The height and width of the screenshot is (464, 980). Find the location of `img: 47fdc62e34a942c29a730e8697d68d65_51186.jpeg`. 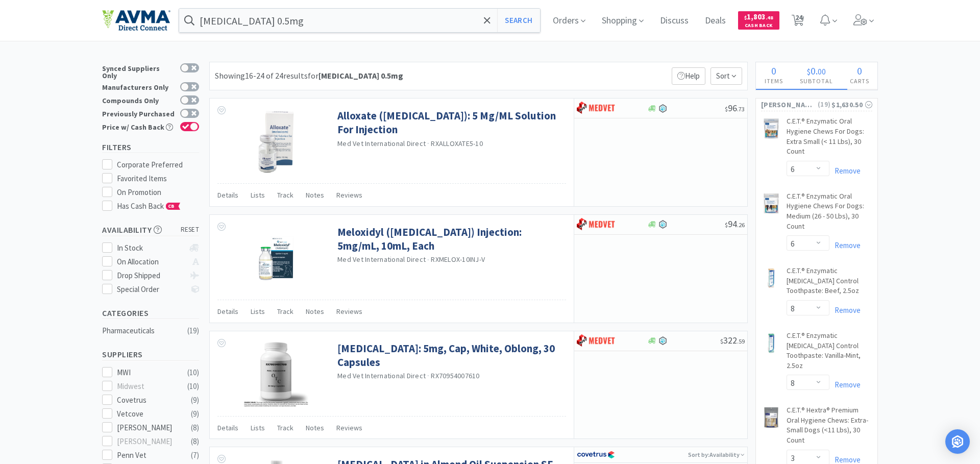

img: 47fdc62e34a942c29a730e8697d68d65_51186.jpeg is located at coordinates (771, 129).